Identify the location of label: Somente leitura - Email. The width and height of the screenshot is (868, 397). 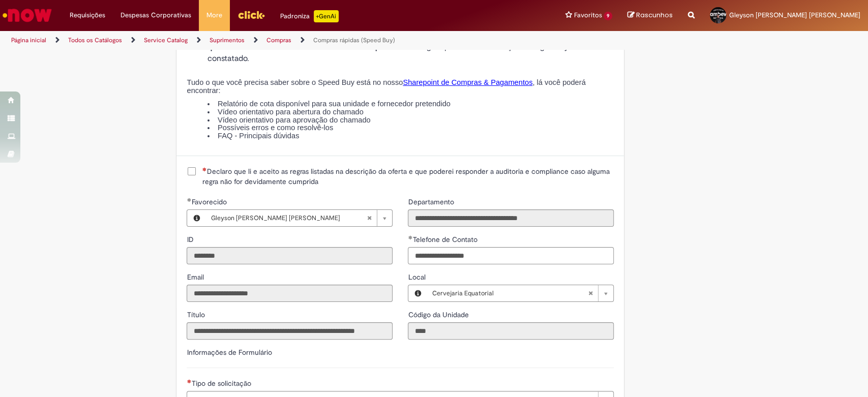
(196, 277).